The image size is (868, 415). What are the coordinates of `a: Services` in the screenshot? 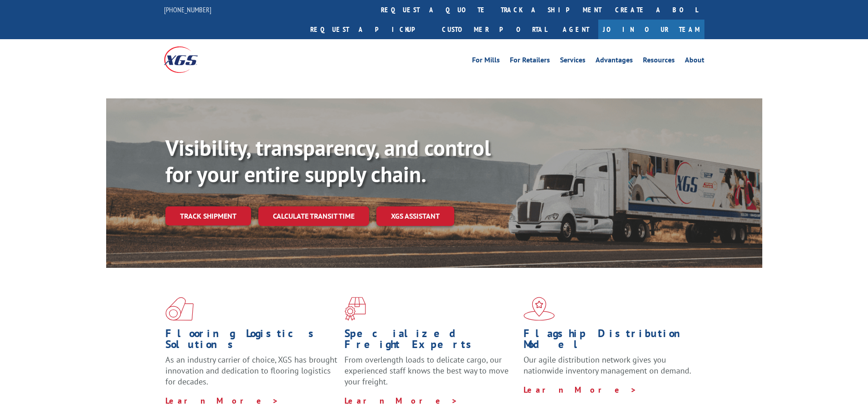 It's located at (572, 61).